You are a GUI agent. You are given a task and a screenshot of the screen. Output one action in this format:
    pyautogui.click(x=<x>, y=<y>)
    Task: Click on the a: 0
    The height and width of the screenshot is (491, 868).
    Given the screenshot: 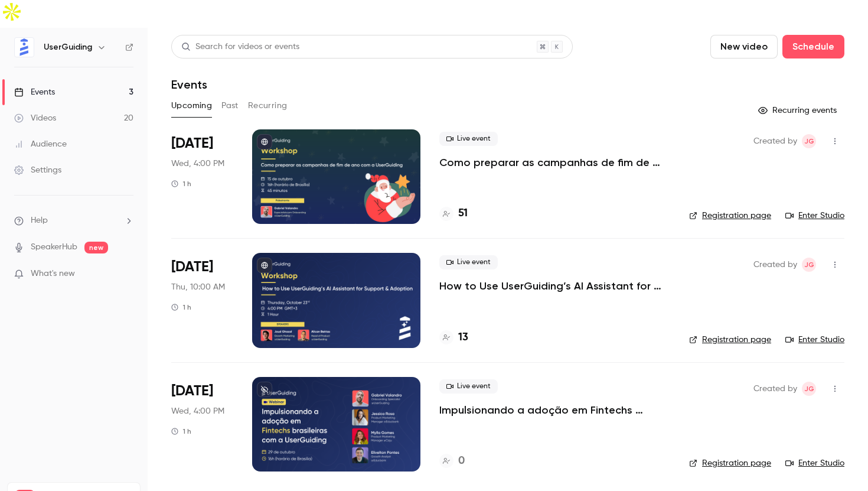 What is the action you would take?
    pyautogui.click(x=452, y=461)
    